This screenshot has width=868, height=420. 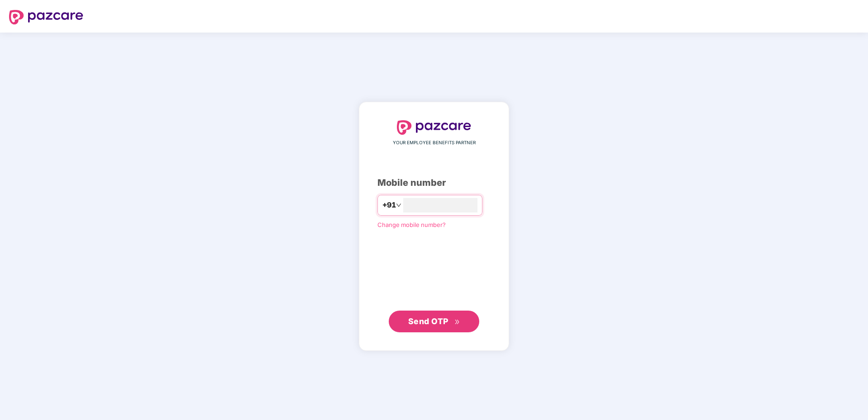 What do you see at coordinates (412, 225) in the screenshot?
I see `a: Change mobile number?` at bounding box center [412, 225].